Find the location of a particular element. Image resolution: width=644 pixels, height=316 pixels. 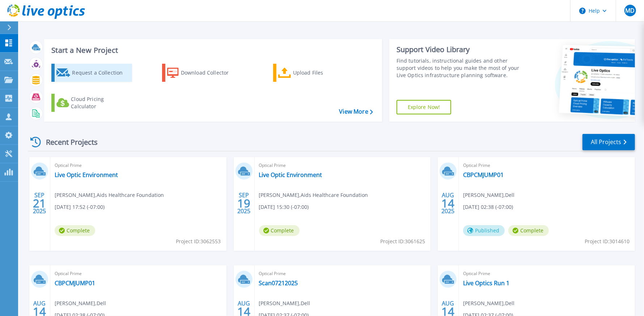

a: All Projects is located at coordinates (609, 142).